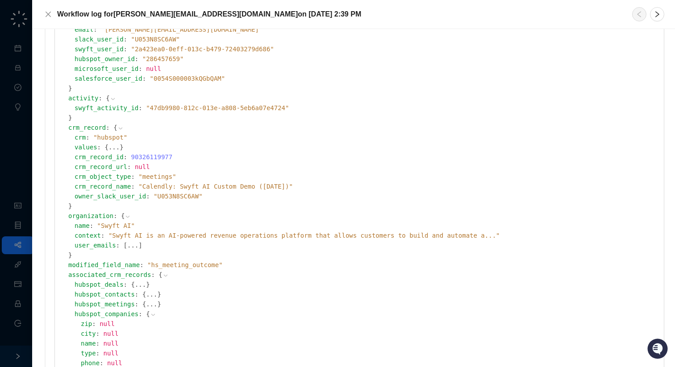 The width and height of the screenshot is (675, 367). I want to click on span: email, so click(84, 29).